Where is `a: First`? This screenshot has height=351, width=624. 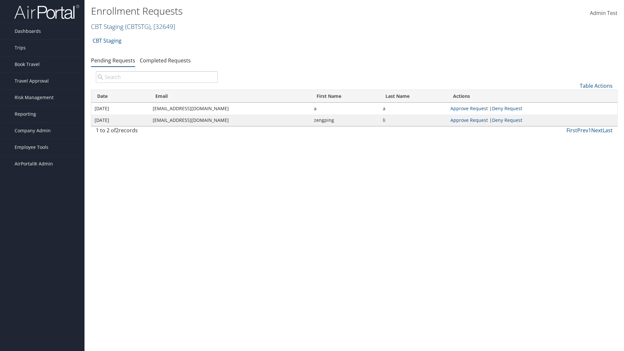 a: First is located at coordinates (572, 130).